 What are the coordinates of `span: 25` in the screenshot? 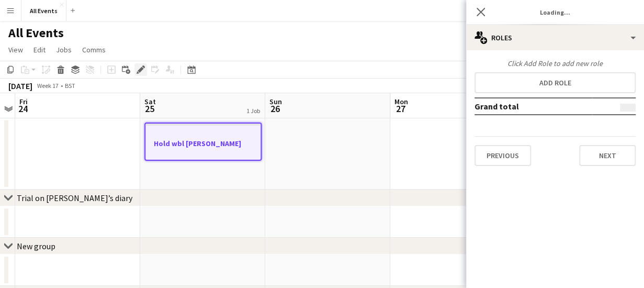 It's located at (149, 108).